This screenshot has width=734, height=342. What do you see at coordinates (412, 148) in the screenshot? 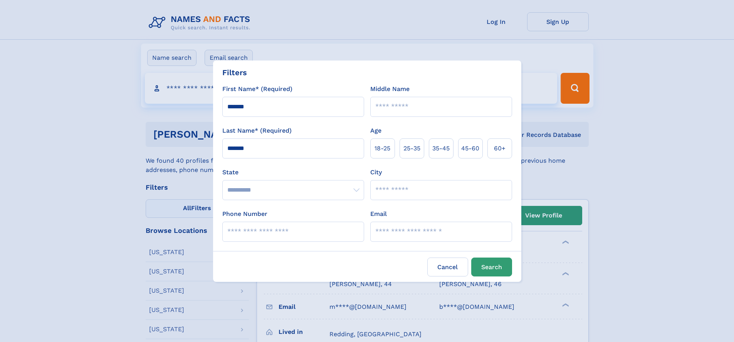
I see `span: 25‑35` at bounding box center [412, 148].